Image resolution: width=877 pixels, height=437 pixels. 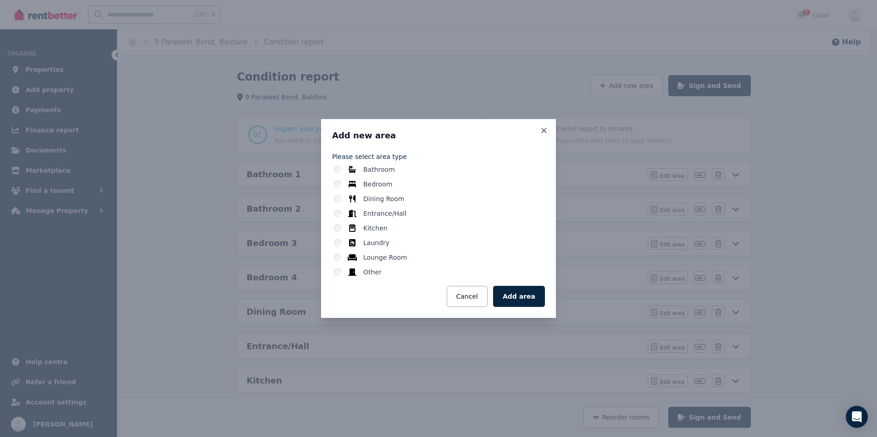 I want to click on label: Bedroom, so click(x=377, y=184).